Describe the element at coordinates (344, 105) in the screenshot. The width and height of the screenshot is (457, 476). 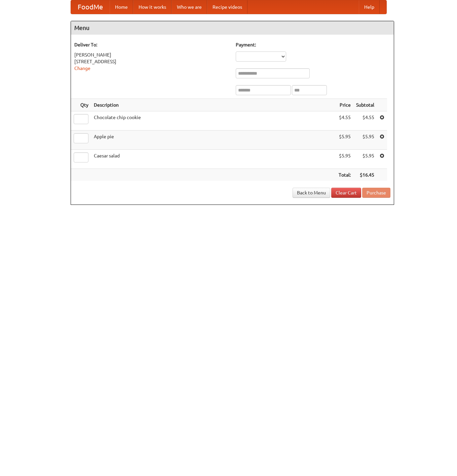
I see `th: Price` at that location.